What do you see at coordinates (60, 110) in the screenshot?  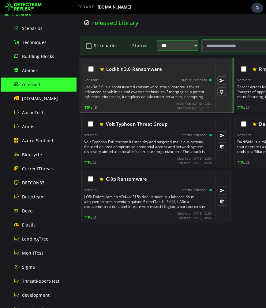 I see `span: Volt Typhoon Threat Group` at bounding box center [60, 110].